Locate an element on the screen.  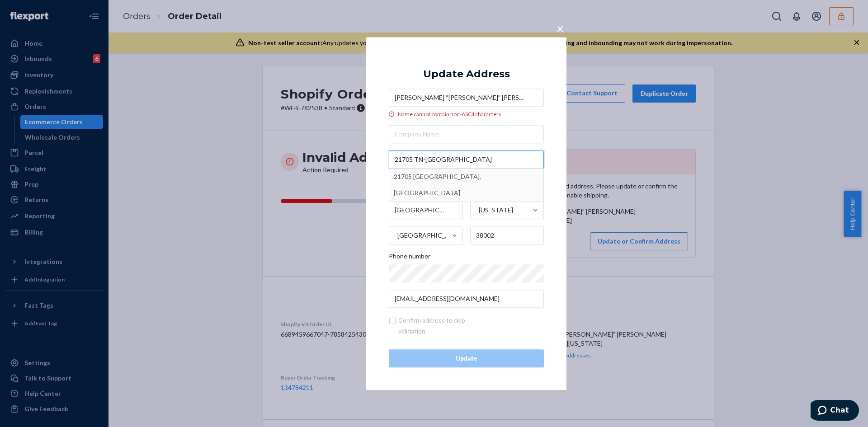
input: Name cannot contain non-ASCII characters is located at coordinates (466, 97).